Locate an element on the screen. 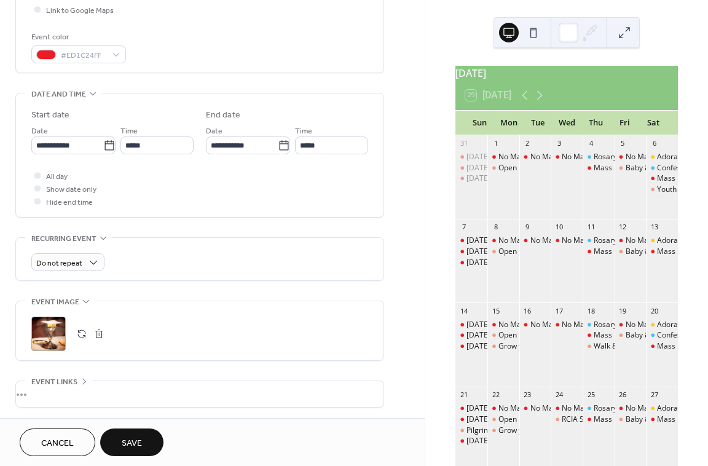 The height and width of the screenshot is (466, 708). div: 18 is located at coordinates (590, 310).